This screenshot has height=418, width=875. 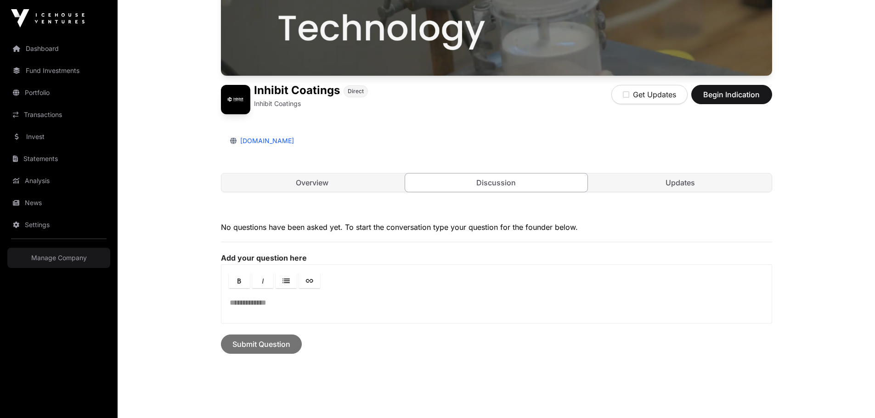 What do you see at coordinates (59, 49) in the screenshot?
I see `a: Dashboard` at bounding box center [59, 49].